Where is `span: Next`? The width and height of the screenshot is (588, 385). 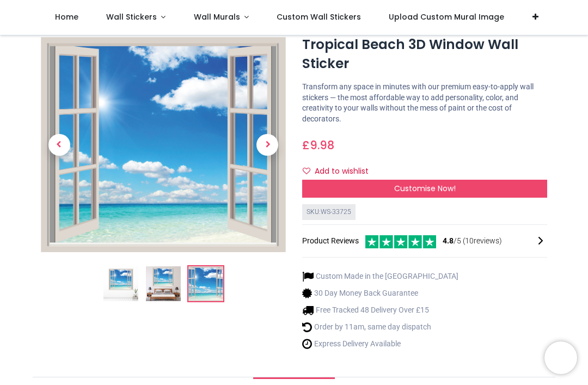 span: Next is located at coordinates (267, 145).